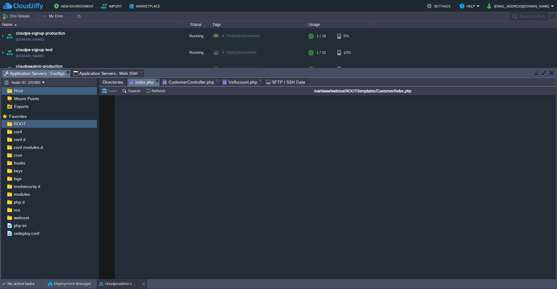 The image size is (557, 289). What do you see at coordinates (156, 91) in the screenshot?
I see `button: Refresh` at bounding box center [156, 91].